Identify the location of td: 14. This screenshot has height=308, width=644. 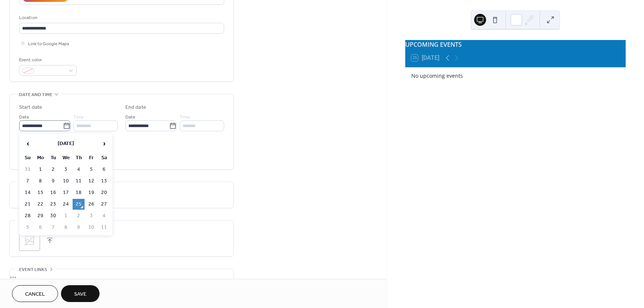
(28, 192).